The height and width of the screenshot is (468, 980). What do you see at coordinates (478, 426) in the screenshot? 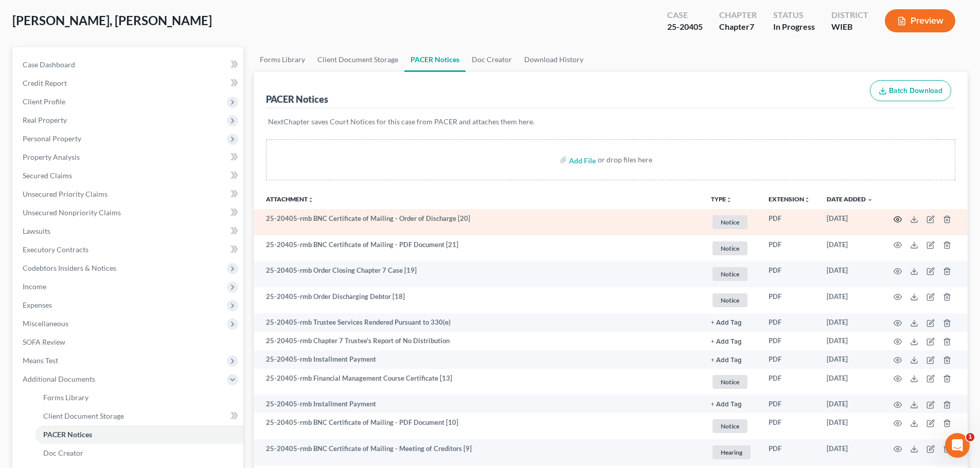
I see `td: 25-20405-rmb BNC Certificate of Mailing - PDF Document [10]` at bounding box center [478, 426].